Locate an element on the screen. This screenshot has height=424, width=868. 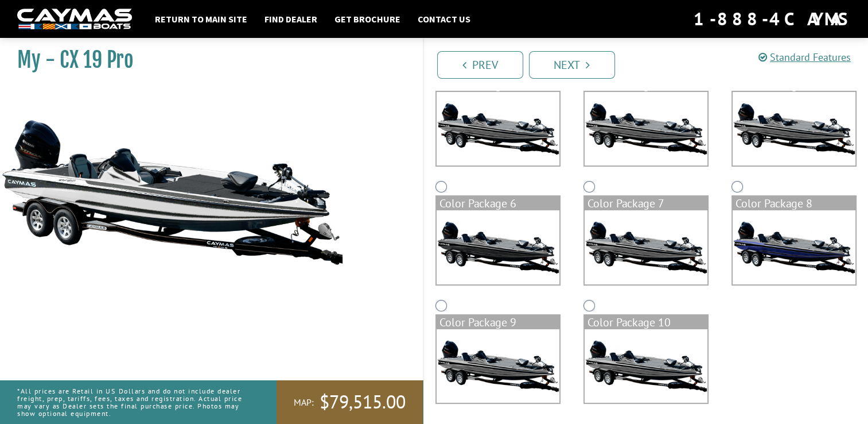
h1: My - CX 19 Pro is located at coordinates (206, 60).